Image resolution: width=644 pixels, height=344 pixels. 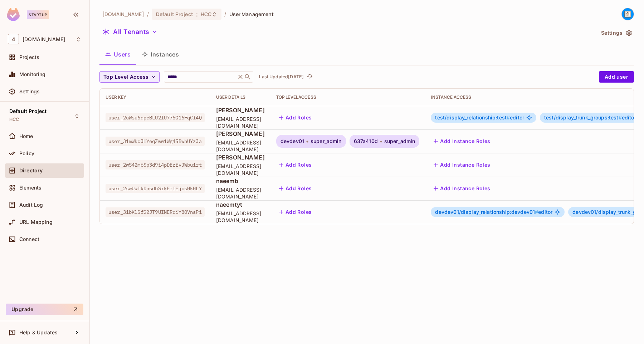 I want to click on span: Home, so click(x=26, y=136).